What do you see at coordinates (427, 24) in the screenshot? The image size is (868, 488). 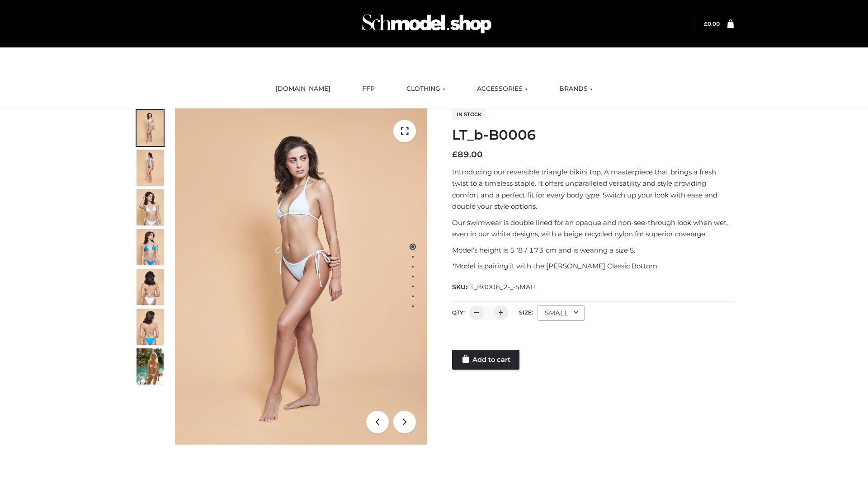 I see `img: Schmodel Admin 964` at bounding box center [427, 24].